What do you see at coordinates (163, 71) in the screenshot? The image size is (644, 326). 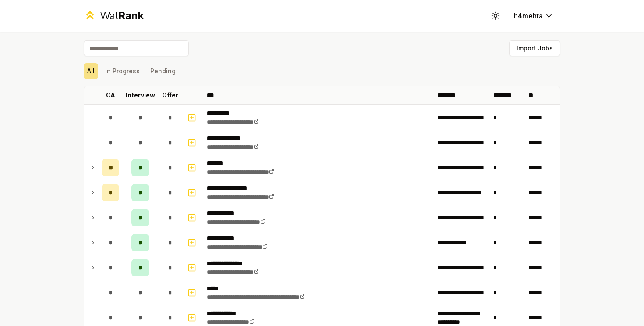 I see `button: Pending` at bounding box center [163, 71].